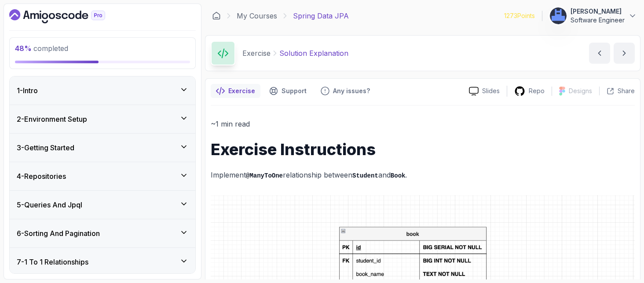 The image size is (644, 283). I want to click on button: Feedback button, so click(345, 91).